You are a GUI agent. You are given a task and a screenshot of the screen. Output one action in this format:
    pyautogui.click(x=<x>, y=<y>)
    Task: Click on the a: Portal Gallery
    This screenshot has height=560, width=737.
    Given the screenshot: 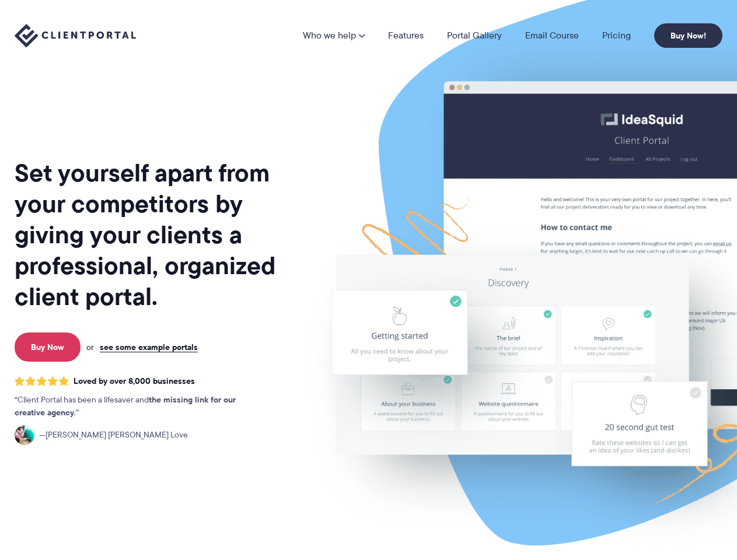 What is the action you would take?
    pyautogui.click(x=474, y=35)
    